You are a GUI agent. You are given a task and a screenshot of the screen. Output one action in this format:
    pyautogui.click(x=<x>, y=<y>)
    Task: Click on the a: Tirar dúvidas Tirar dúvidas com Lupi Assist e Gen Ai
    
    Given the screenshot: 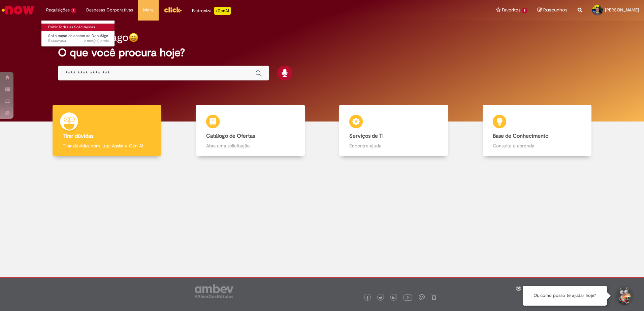 What is the action you would take?
    pyautogui.click(x=107, y=130)
    